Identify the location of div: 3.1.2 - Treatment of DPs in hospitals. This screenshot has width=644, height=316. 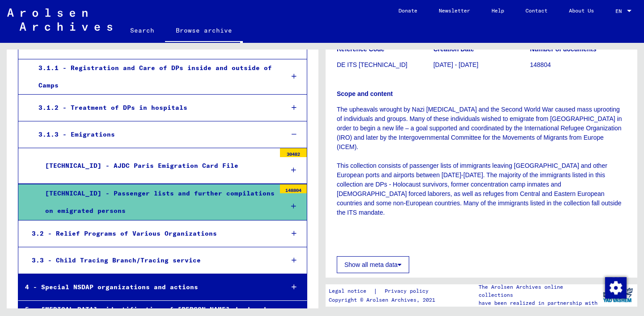
(154, 108).